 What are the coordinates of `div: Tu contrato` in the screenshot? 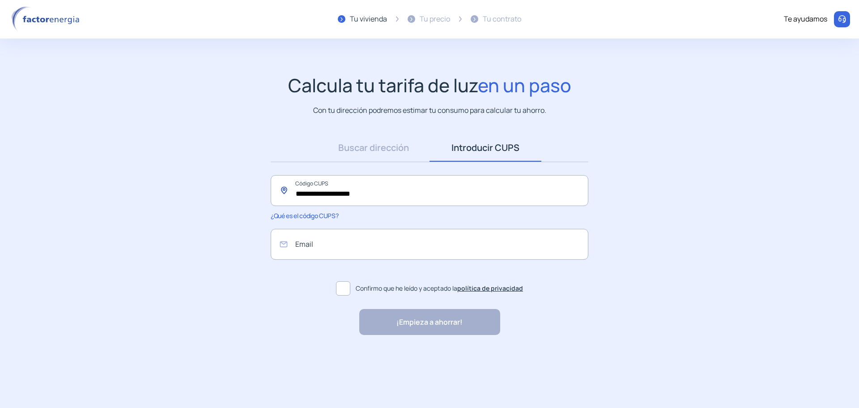 It's located at (502, 19).